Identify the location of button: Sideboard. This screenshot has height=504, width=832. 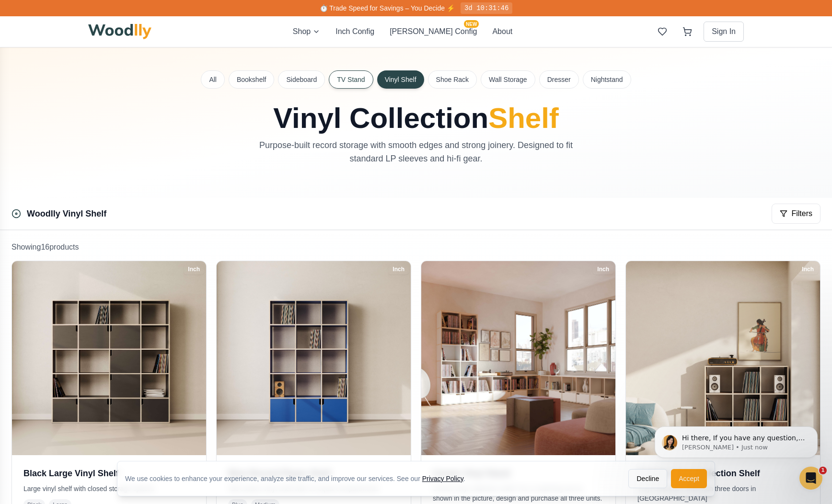
(302, 80).